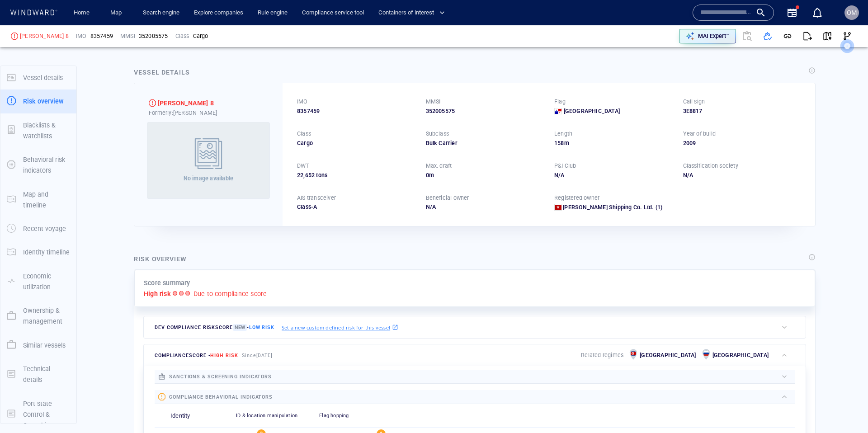  What do you see at coordinates (411, 13) in the screenshot?
I see `span: Containers of interest` at bounding box center [411, 13].